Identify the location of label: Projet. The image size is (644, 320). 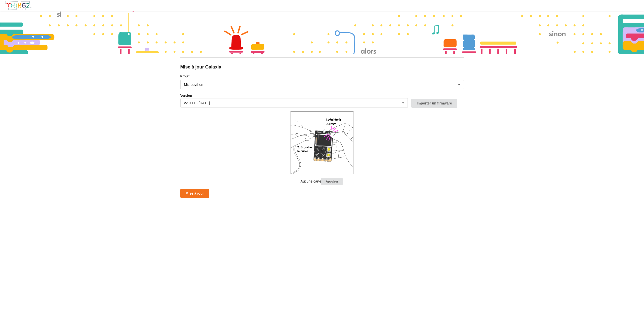
(322, 76).